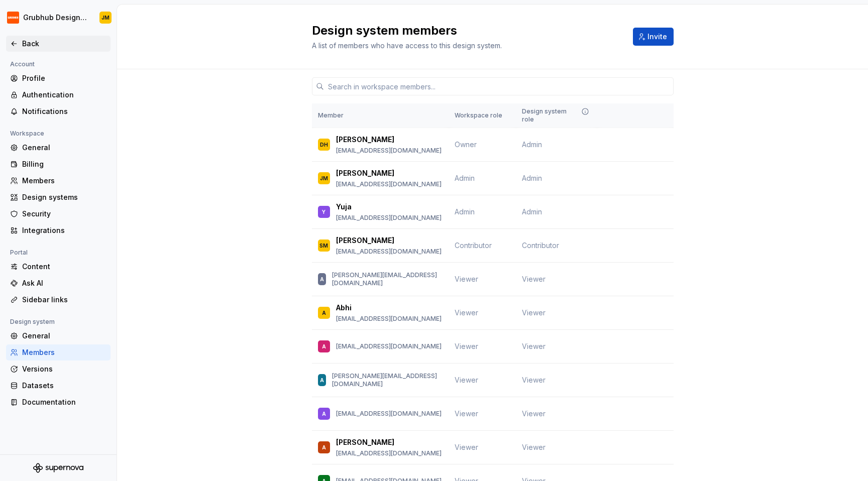 This screenshot has height=481, width=868. I want to click on div: Workspace, so click(27, 133).